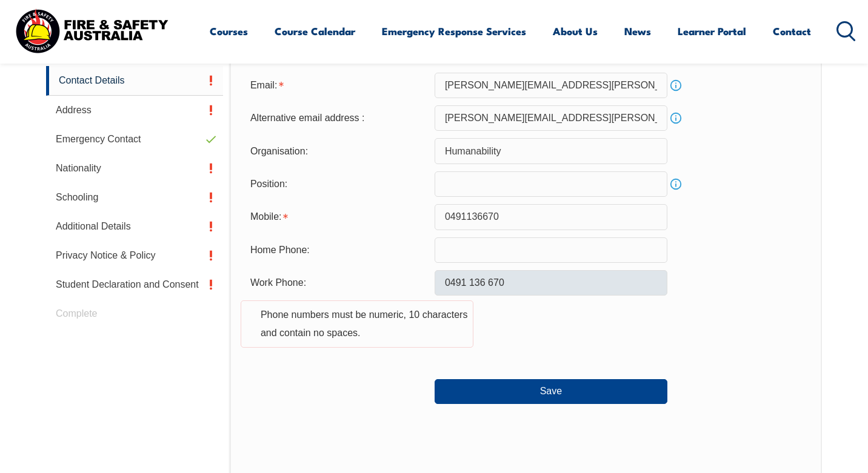 This screenshot has height=473, width=868. I want to click on a: News, so click(638, 31).